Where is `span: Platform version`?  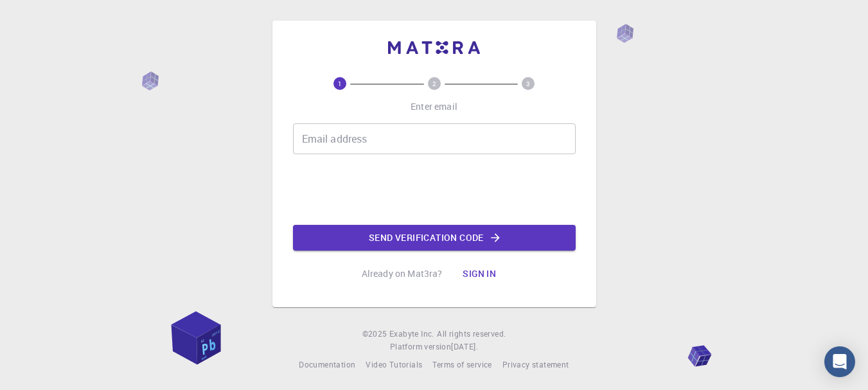
span: Platform version is located at coordinates (420, 347).